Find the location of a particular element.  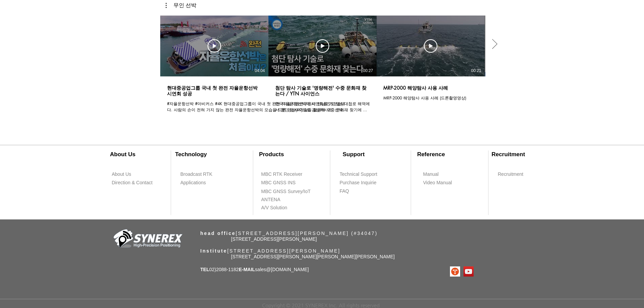

span: Applications is located at coordinates (193, 183).